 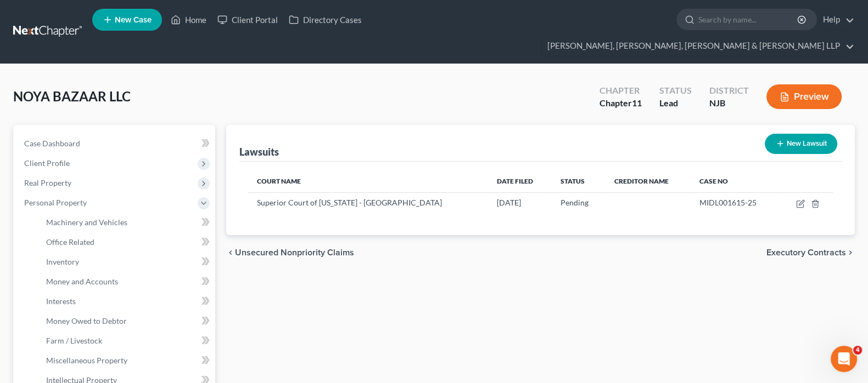 What do you see at coordinates (126, 361) in the screenshot?
I see `a: Miscellaneous Property` at bounding box center [126, 361].